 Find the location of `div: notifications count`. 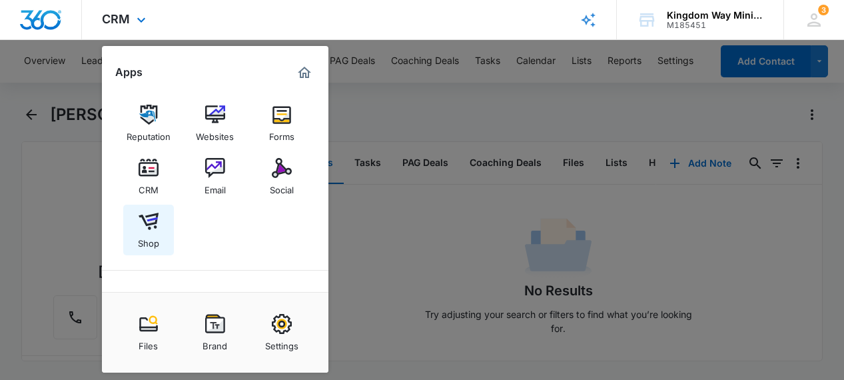

div: notifications count is located at coordinates (824, 10).